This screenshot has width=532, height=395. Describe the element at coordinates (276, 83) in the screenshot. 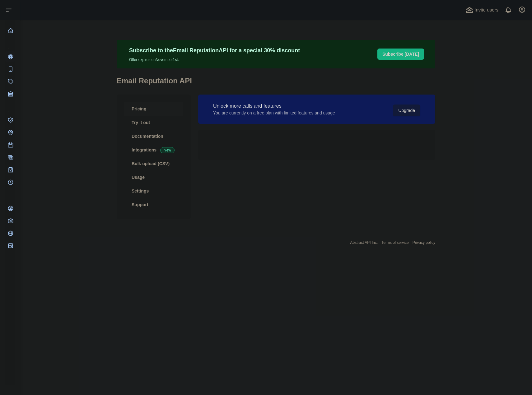

I see `h1: Email Reputation API` at that location.